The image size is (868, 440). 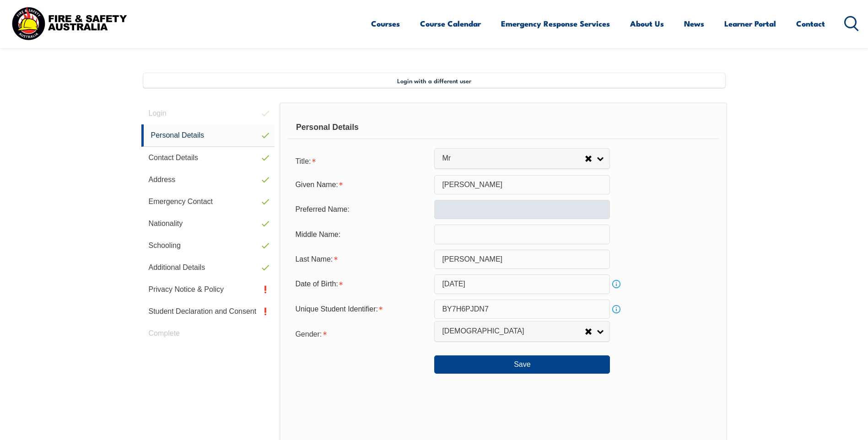 What do you see at coordinates (361, 161) in the screenshot?
I see `div: Title is required.` at bounding box center [361, 161].